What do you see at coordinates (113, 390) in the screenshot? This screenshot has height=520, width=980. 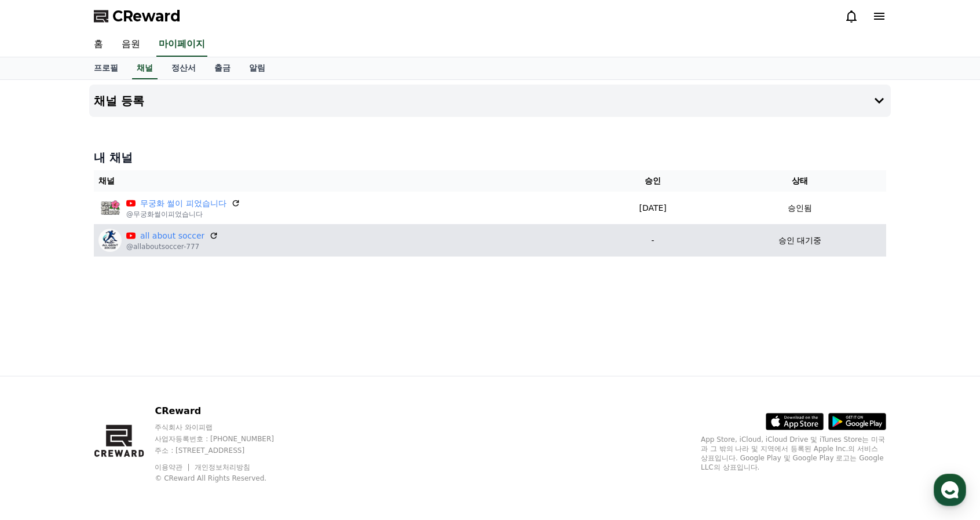 I see `span: 대화` at bounding box center [113, 390].